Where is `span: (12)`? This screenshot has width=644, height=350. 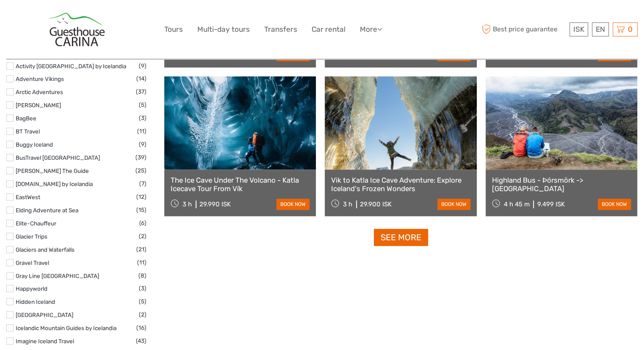 span: (12) is located at coordinates (141, 197).